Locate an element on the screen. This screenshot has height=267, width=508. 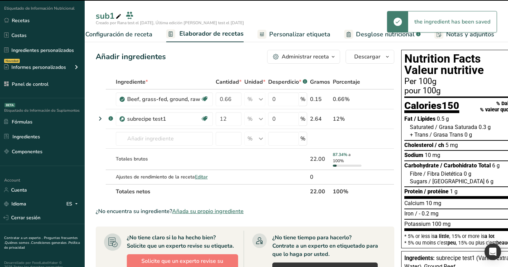
span: Añada su propio ingrediente is located at coordinates (208, 211).